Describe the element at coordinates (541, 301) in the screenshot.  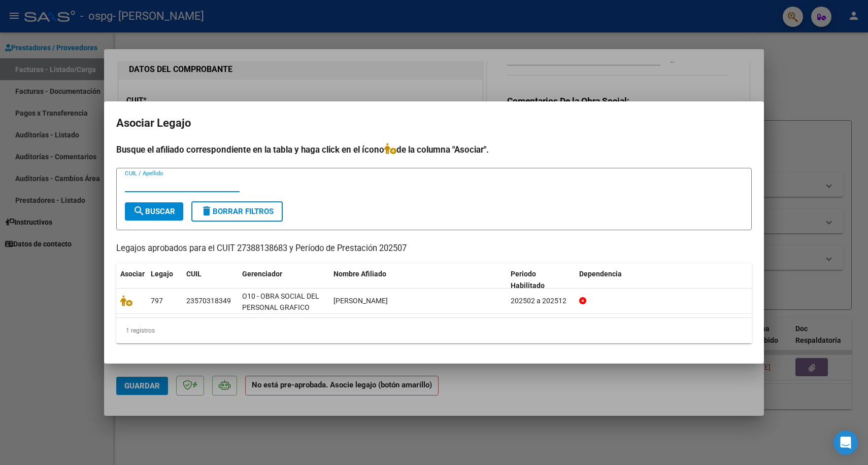
I see `div: 202502 a 202512` at that location.